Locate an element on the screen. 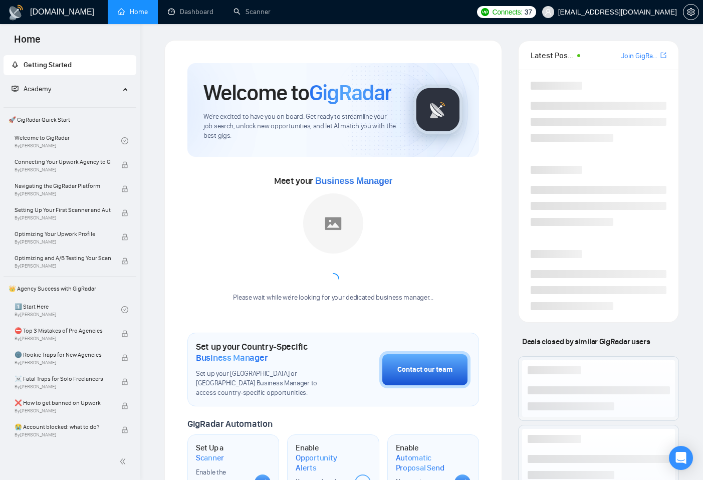  span: export is located at coordinates (663, 55).